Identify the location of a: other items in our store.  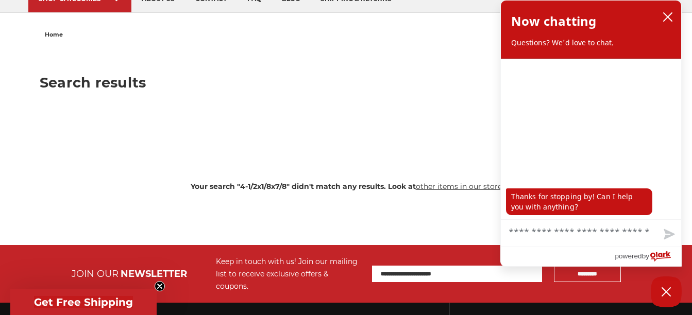
(458, 186).